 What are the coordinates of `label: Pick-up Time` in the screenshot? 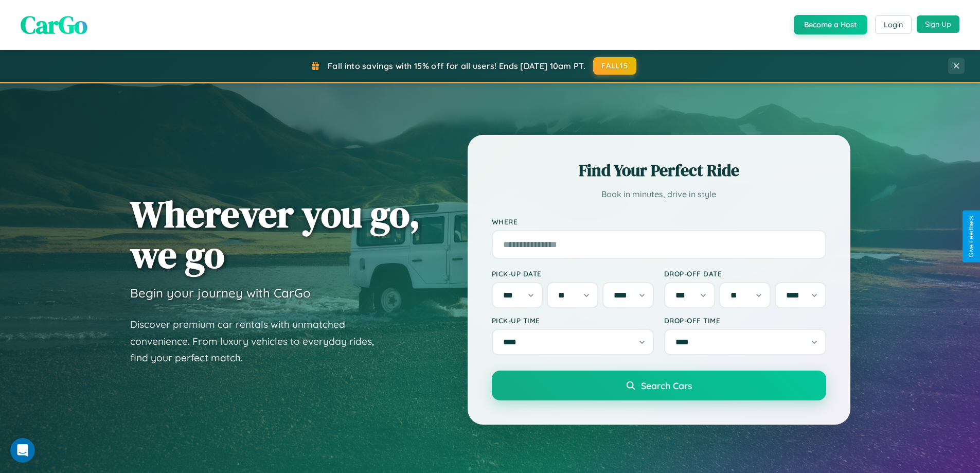 It's located at (573, 320).